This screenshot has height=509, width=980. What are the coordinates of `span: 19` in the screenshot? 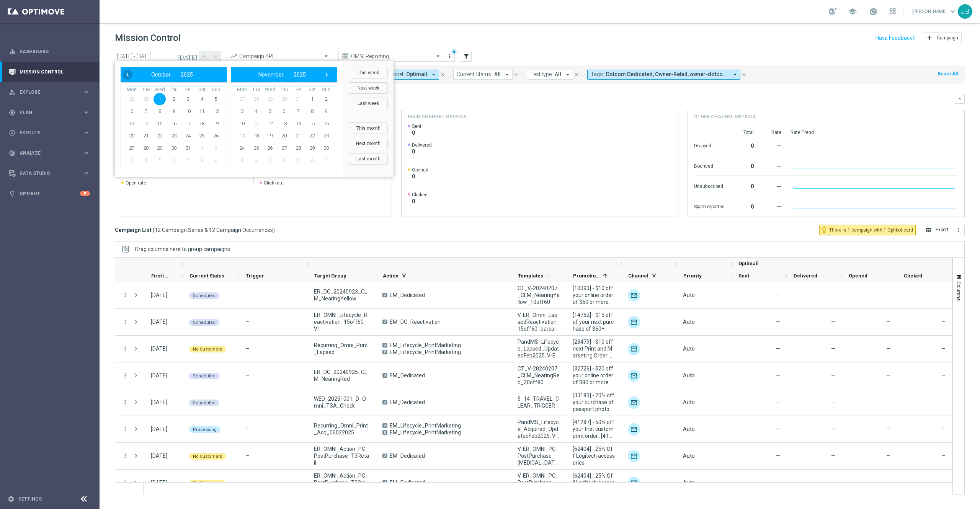 It's located at (216, 124).